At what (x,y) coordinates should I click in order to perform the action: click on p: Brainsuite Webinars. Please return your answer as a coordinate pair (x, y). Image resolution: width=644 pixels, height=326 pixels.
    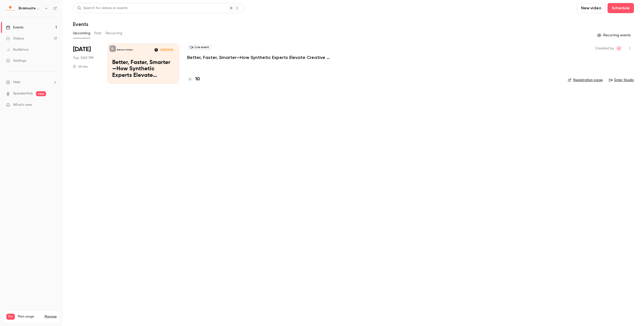
    Looking at the image, I should click on (125, 50).